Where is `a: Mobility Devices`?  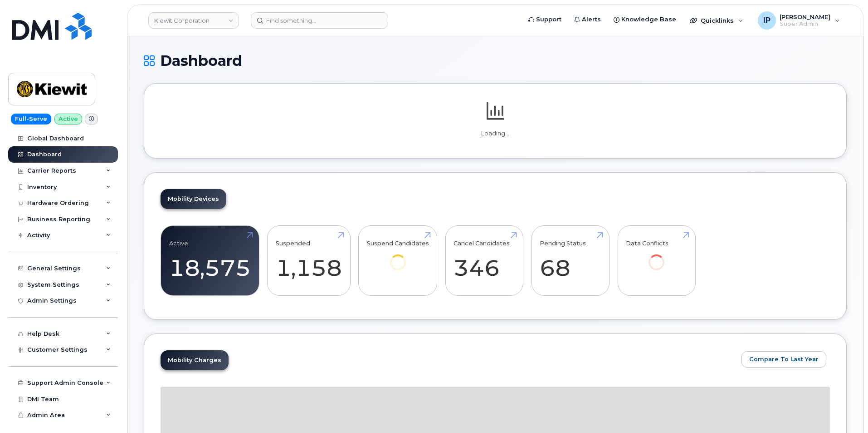 a: Mobility Devices is located at coordinates (194, 199).